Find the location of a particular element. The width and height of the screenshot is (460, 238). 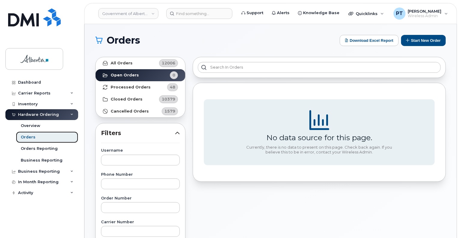

span: 0 is located at coordinates (174, 75).